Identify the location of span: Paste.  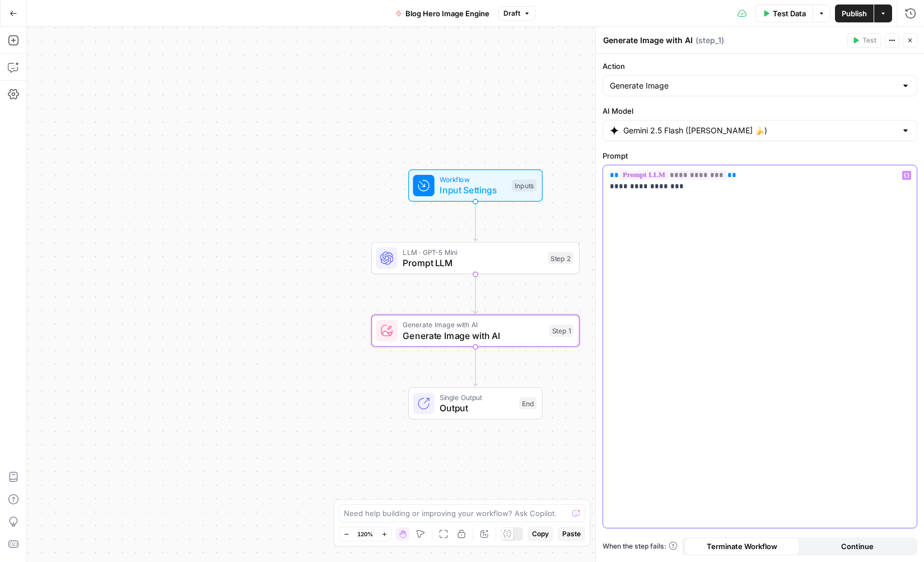
(571, 534).